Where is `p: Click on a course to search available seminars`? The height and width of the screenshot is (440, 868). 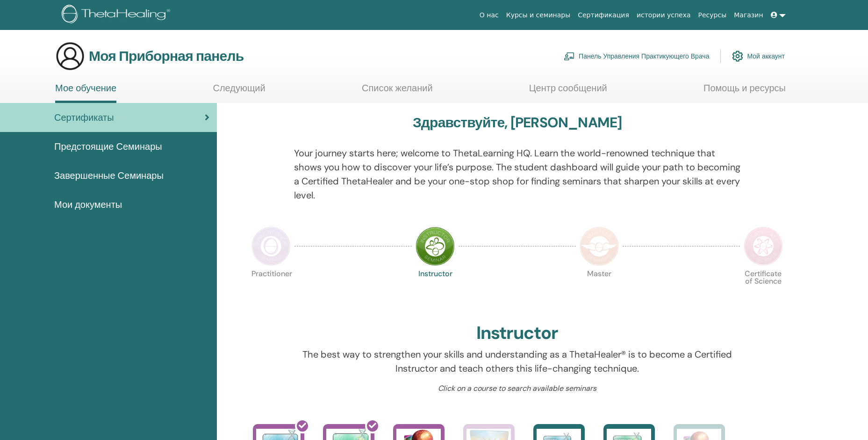
p: Click on a course to search available seminars is located at coordinates (517, 388).